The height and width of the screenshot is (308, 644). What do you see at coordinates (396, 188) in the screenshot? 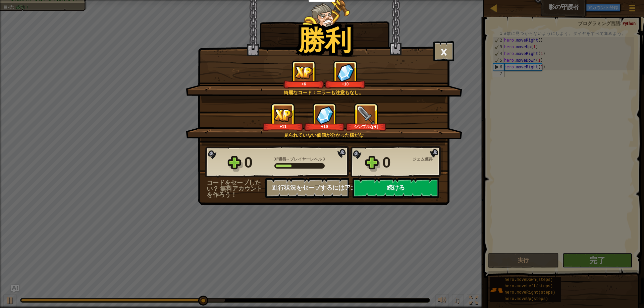
I see `button: 続ける` at bounding box center [396, 188].